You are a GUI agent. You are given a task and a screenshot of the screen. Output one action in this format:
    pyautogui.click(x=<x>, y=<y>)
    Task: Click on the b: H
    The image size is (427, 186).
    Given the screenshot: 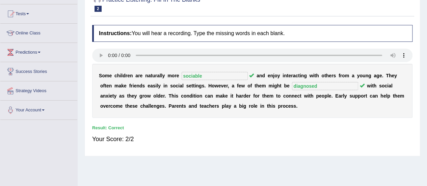 What is the action you would take?
    pyautogui.click(x=210, y=86)
    